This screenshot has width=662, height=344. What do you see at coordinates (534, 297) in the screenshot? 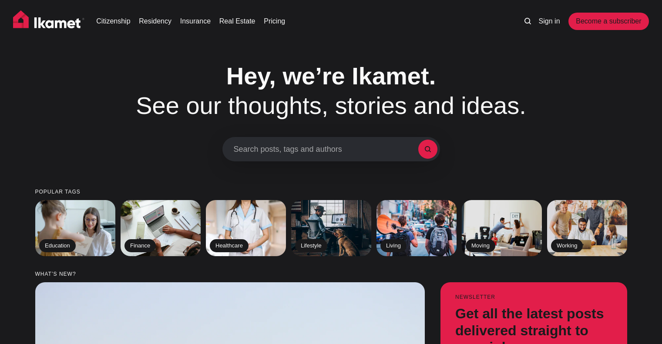
I see `small: Newsletter` at bounding box center [534, 297].